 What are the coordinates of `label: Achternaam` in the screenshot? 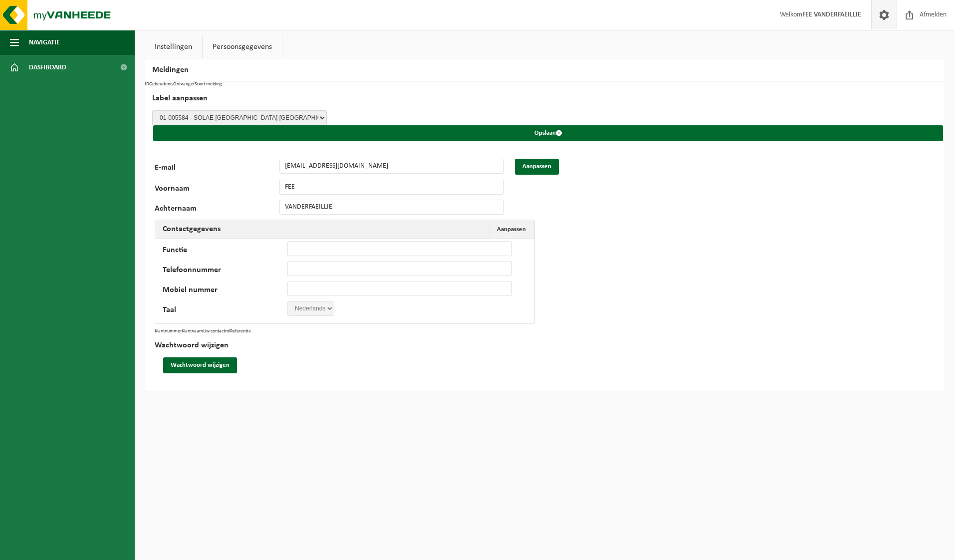 It's located at (217, 209).